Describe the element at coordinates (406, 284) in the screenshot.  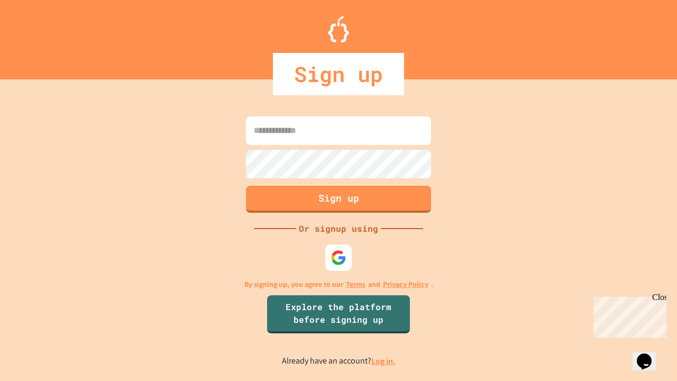
I see `a: Privacy Policy` at that location.